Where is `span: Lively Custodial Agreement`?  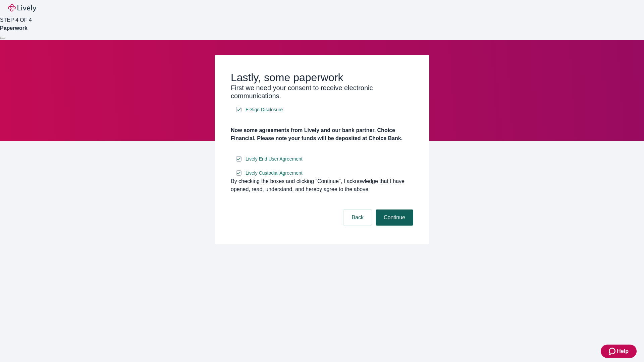 span: Lively Custodial Agreement is located at coordinates (274, 173).